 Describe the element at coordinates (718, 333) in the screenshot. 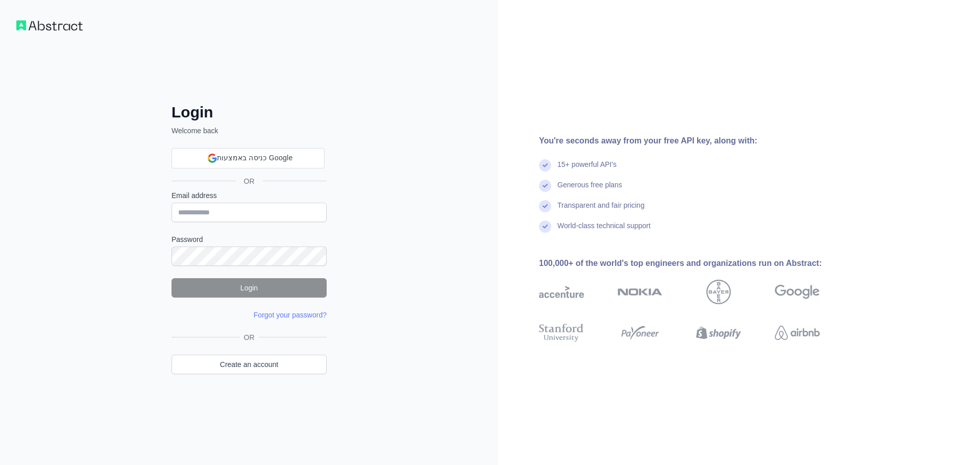

I see `img: shopify` at that location.